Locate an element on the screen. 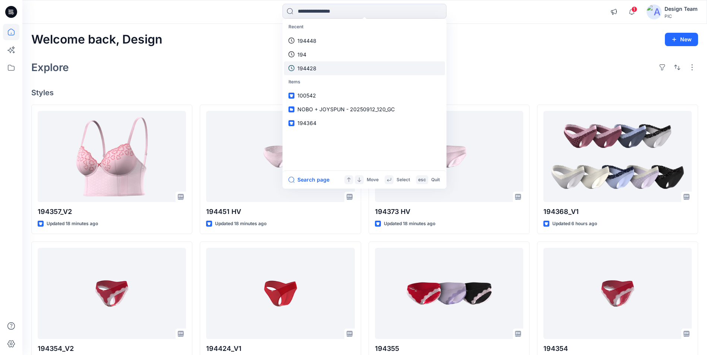 The image size is (707, 355). img: avatar is located at coordinates (654, 12).